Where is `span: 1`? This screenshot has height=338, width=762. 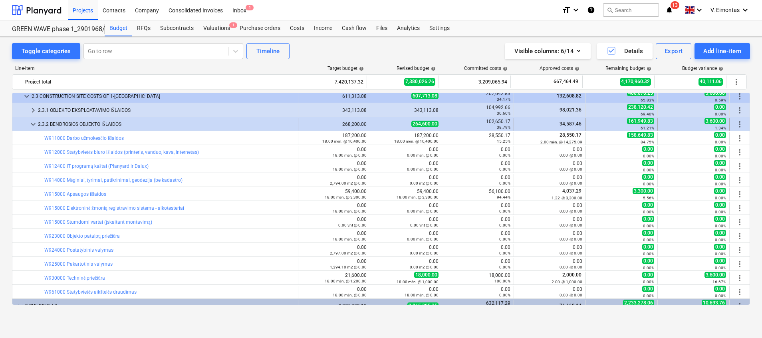 span: 1 is located at coordinates (233, 25).